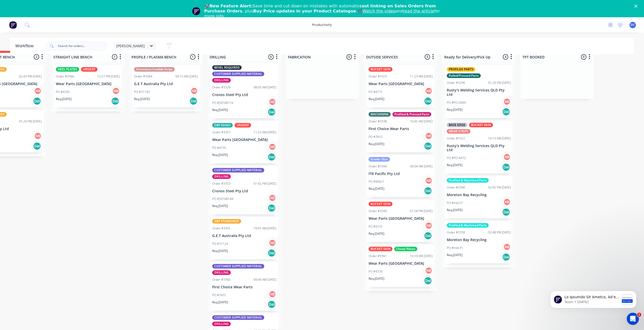 This screenshot has width=644, height=330. Describe the element at coordinates (320, 9) in the screenshot. I see `b: cost linking on Sales Orders from Purchase Orders` at that location.